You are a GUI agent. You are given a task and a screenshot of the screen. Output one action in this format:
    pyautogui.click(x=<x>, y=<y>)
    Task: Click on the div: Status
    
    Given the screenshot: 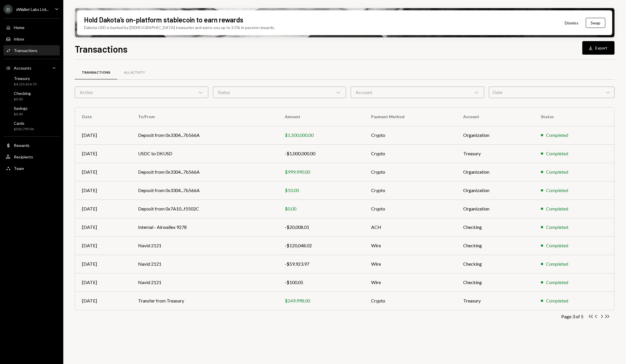 What is the action you would take?
    pyautogui.click(x=280, y=92)
    